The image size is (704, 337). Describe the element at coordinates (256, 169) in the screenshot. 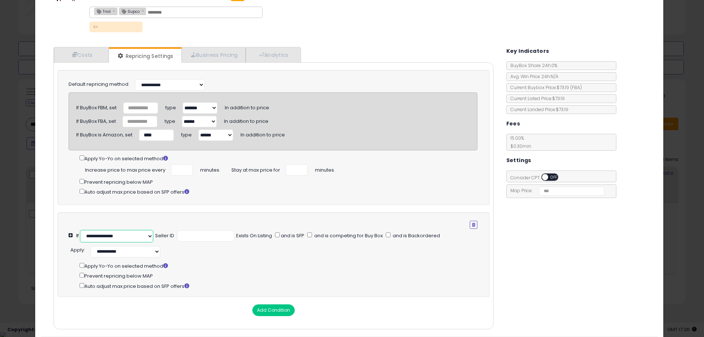

I see `span: Stay at max price for` at that location.